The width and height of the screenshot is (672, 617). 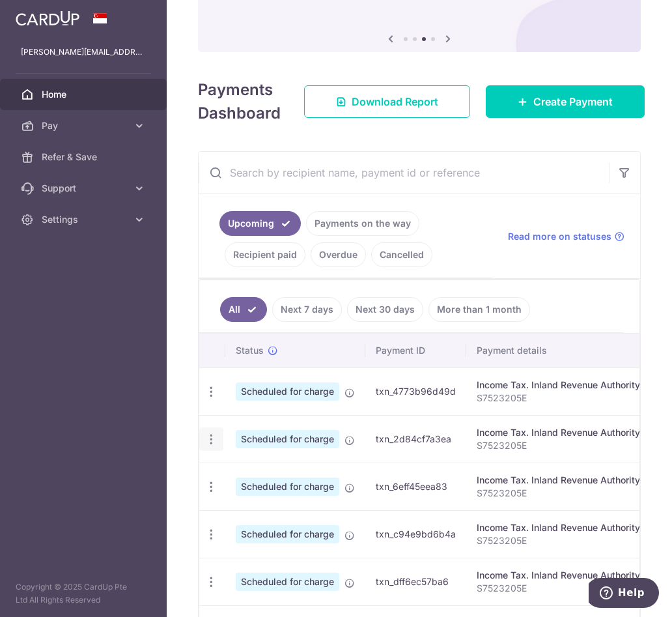 What do you see at coordinates (338, 255) in the screenshot?
I see `a: Overdue` at bounding box center [338, 255].